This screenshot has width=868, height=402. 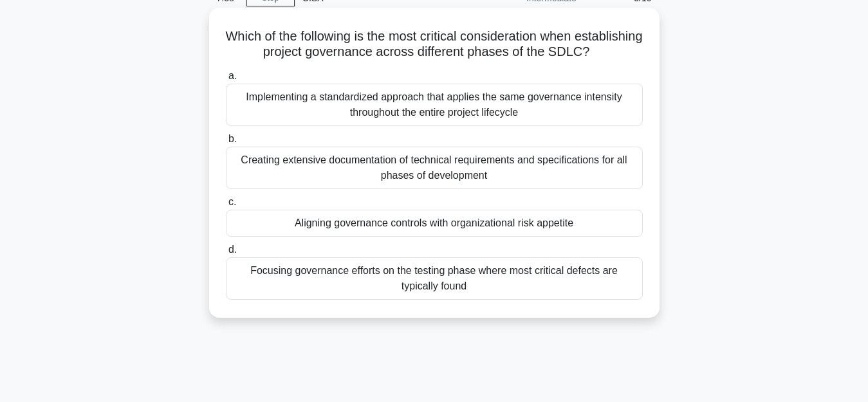 What do you see at coordinates (232, 201) in the screenshot?
I see `span: c.` at bounding box center [232, 201].